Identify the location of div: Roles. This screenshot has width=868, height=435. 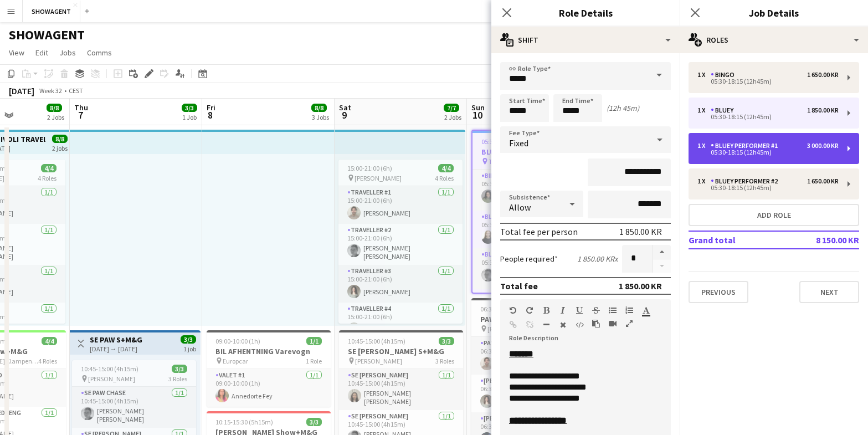
(774, 40).